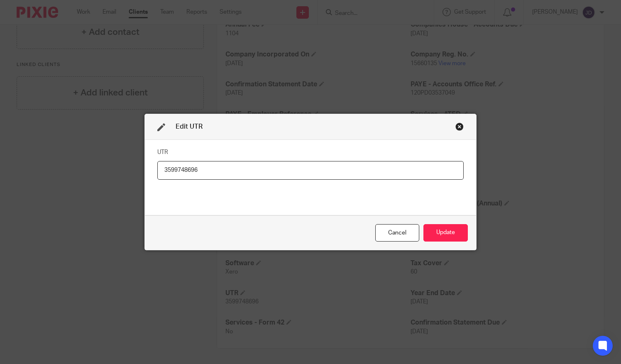  What do you see at coordinates (163, 153) in the screenshot?
I see `label: UTR` at bounding box center [163, 153].